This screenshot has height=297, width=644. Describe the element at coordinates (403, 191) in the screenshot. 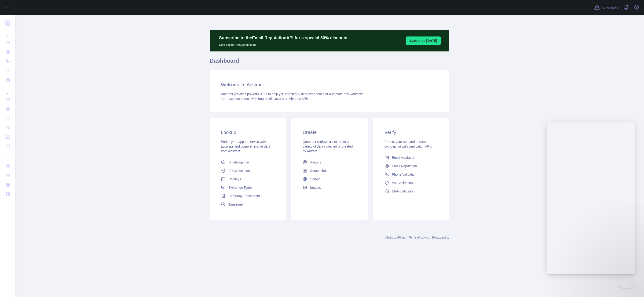

I see `span: IBAN Validation` at that location.